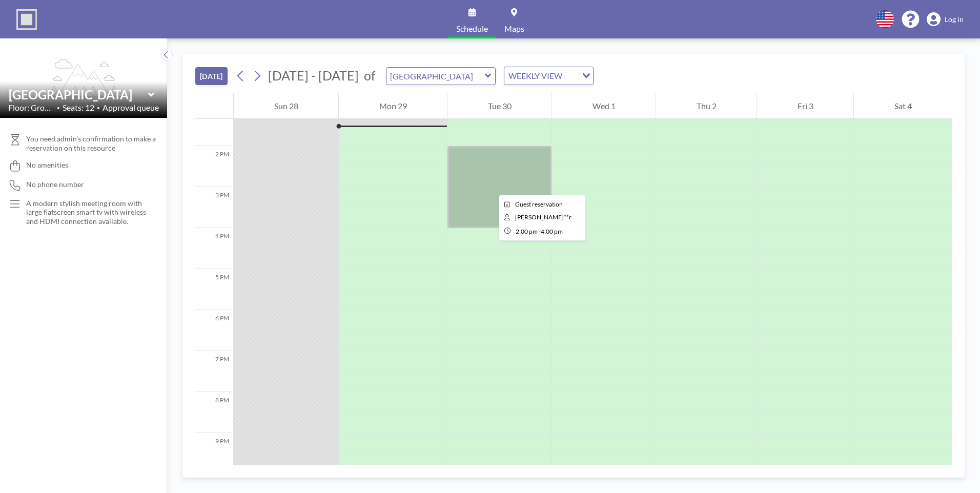 The width and height of the screenshot is (980, 493). Describe the element at coordinates (286, 106) in the screenshot. I see `div: Sun 28` at that location.